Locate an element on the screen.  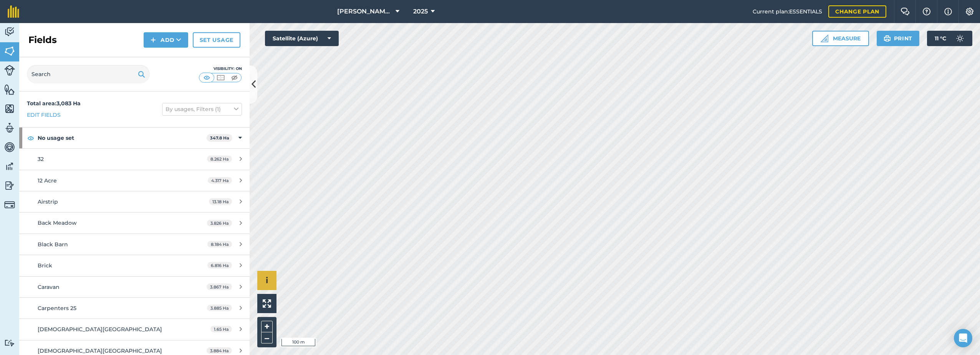
a: Set usage is located at coordinates (217, 40).